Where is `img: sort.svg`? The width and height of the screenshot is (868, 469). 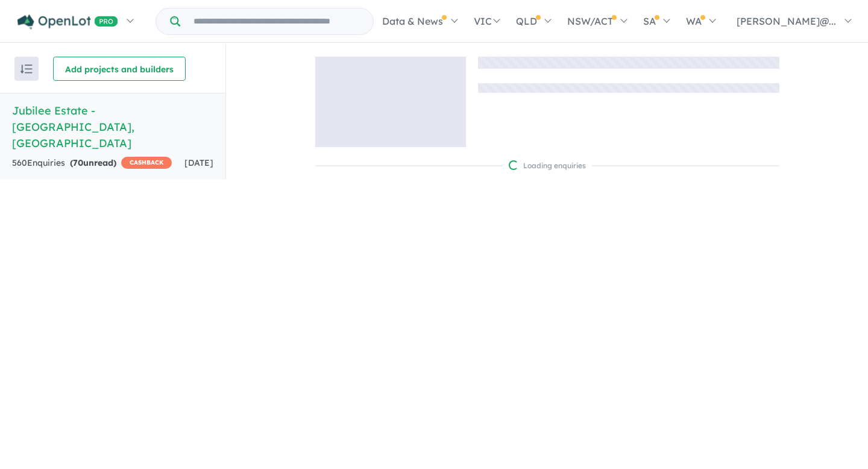 img: sort.svg is located at coordinates (27, 69).